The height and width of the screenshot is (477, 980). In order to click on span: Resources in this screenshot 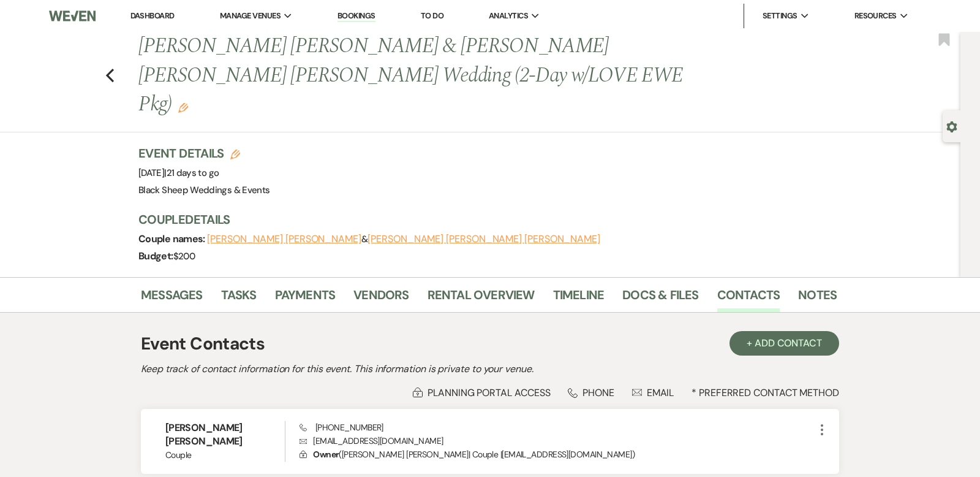, I will do `click(876, 16)`.